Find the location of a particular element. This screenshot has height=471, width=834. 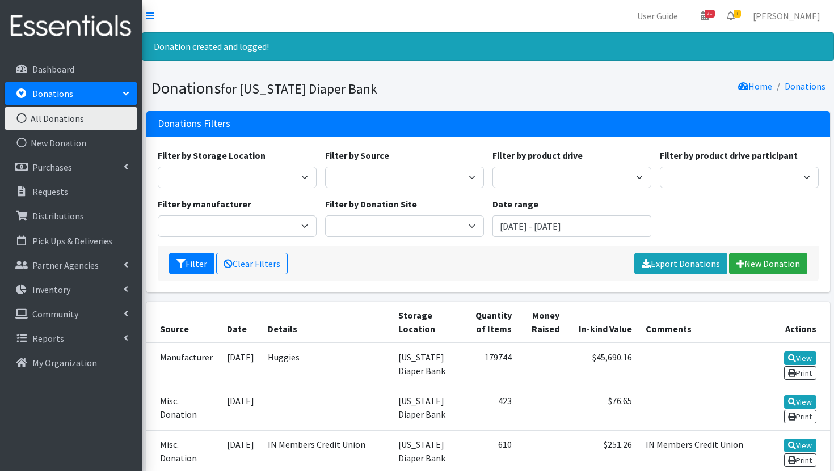

a: My Organization is located at coordinates (71, 363).